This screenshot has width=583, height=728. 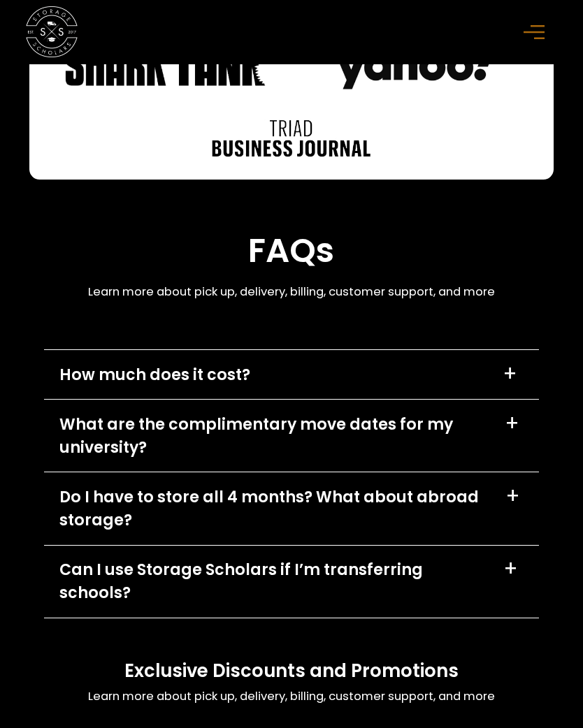 I want to click on div: menu, so click(x=536, y=32).